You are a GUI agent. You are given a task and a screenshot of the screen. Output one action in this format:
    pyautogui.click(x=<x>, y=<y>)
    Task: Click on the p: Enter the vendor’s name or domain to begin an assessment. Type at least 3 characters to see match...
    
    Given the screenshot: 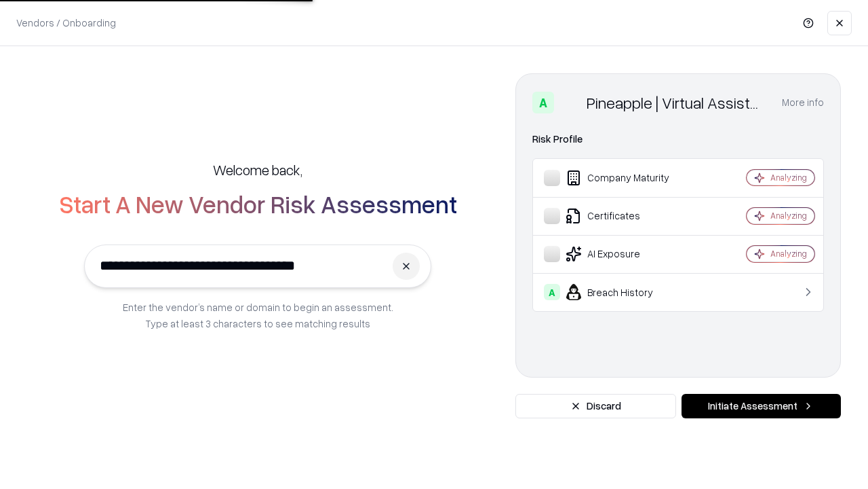 What is the action you would take?
    pyautogui.click(x=258, y=315)
    